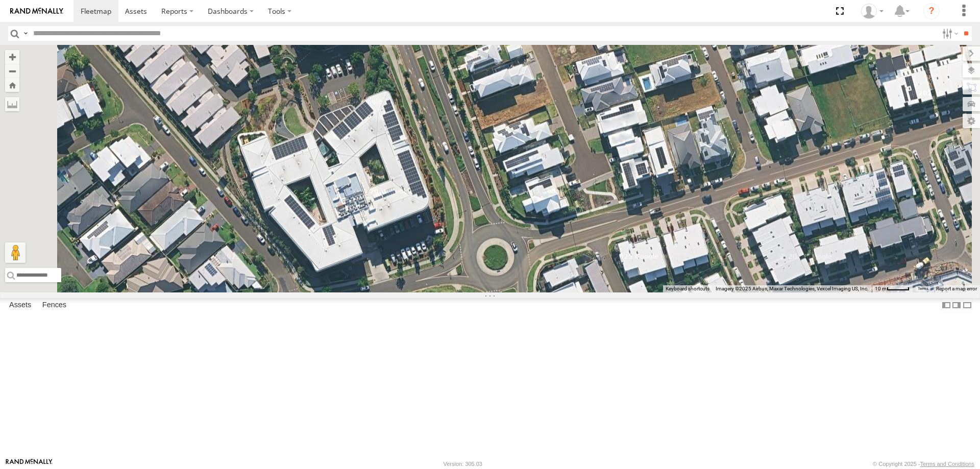 The width and height of the screenshot is (980, 469). Describe the element at coordinates (13, 71) in the screenshot. I see `button: Zoom out` at that location.